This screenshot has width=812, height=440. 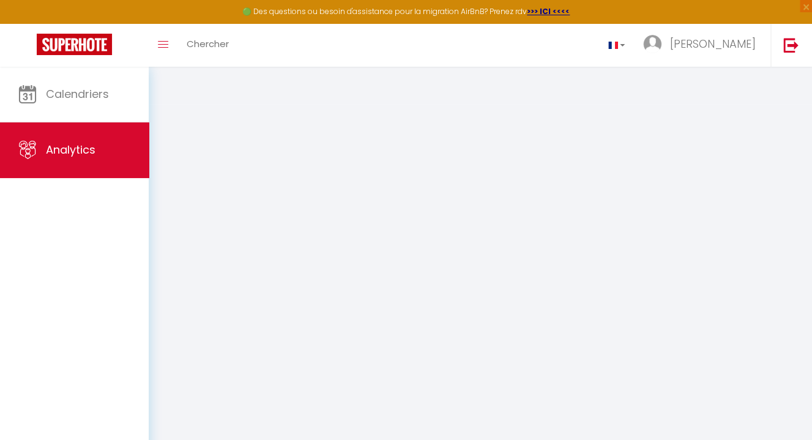 What do you see at coordinates (208, 45) in the screenshot?
I see `a: Chercher` at bounding box center [208, 45].